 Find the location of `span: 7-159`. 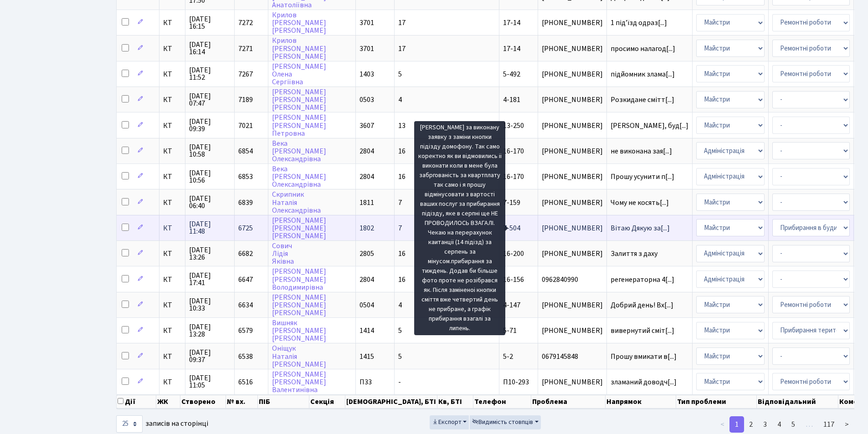

span: 7-159 is located at coordinates (512, 202).